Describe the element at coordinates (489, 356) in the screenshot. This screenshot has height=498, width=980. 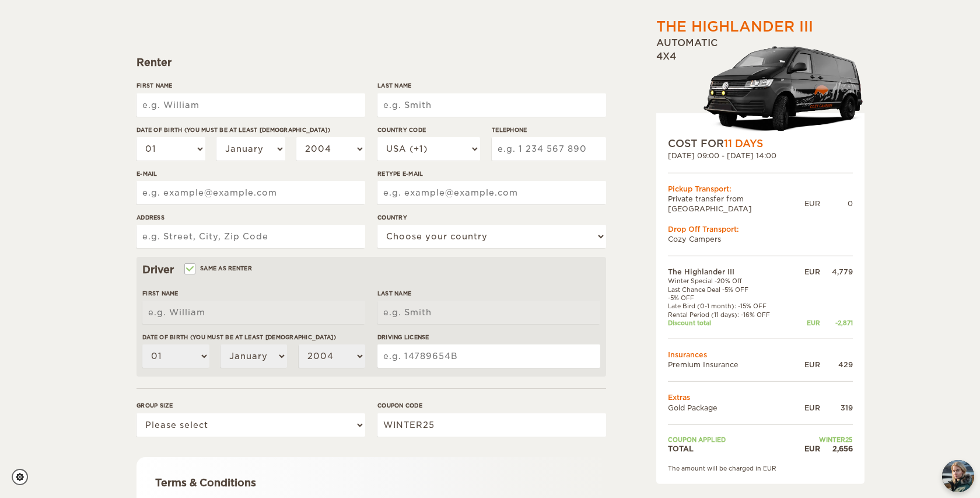
I see `input: e.g. 14789654B` at that location.